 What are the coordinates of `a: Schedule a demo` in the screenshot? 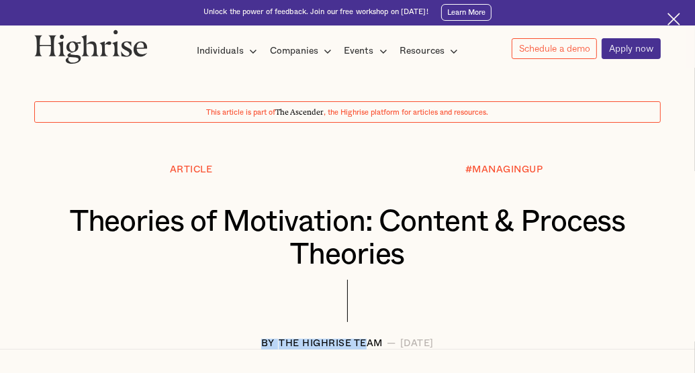 It's located at (555, 48).